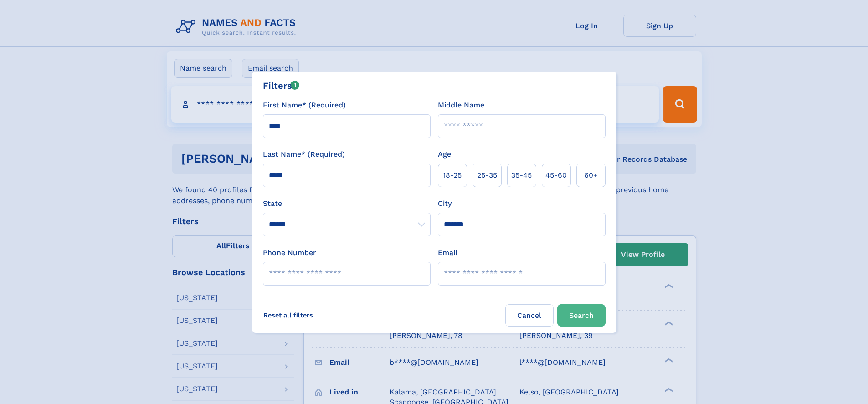 Image resolution: width=868 pixels, height=404 pixels. Describe the element at coordinates (581, 315) in the screenshot. I see `button: Search` at that location.